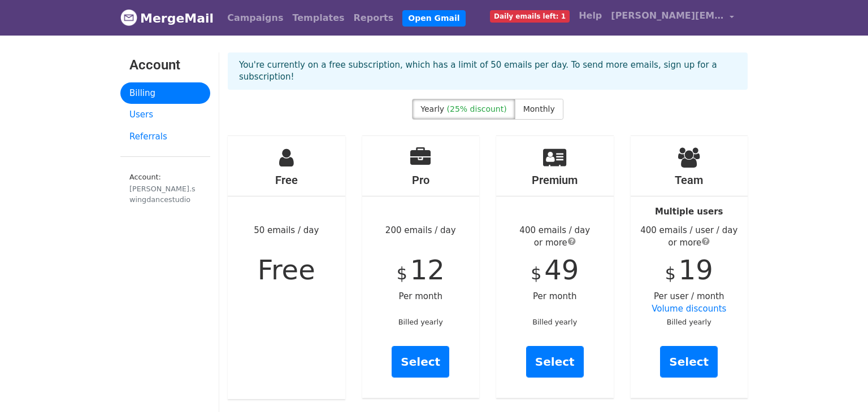 This screenshot has height=412, width=868. What do you see at coordinates (590, 16) in the screenshot?
I see `a: Help` at bounding box center [590, 16].